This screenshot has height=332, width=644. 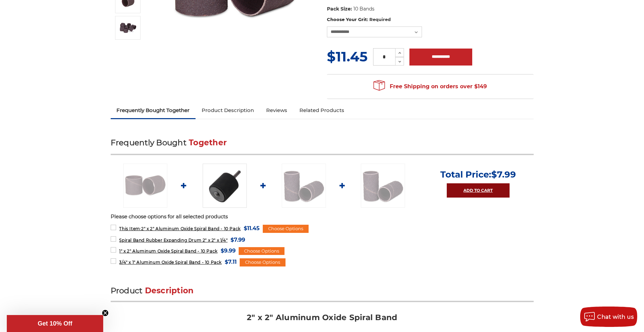 What do you see at coordinates (170, 291) in the screenshot?
I see `span: Description` at bounding box center [170, 291].